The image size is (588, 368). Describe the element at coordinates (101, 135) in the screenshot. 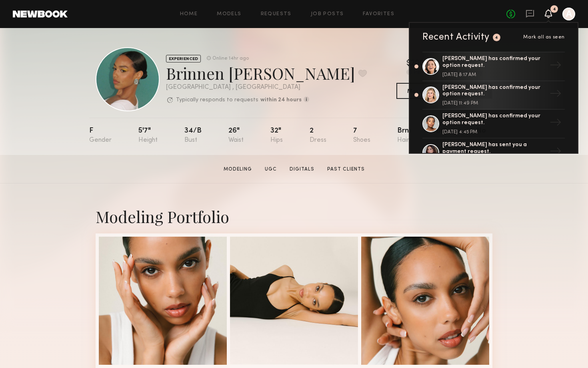

I see `div: F` at that location.